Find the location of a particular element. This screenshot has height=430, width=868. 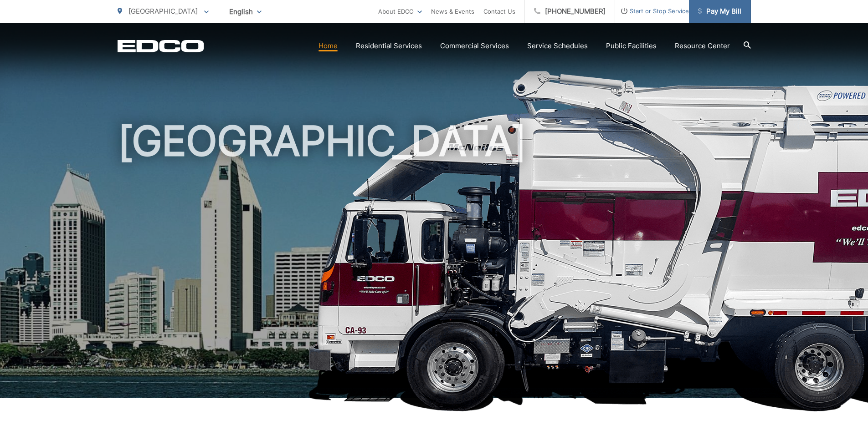

a: Resource Center is located at coordinates (702, 46).